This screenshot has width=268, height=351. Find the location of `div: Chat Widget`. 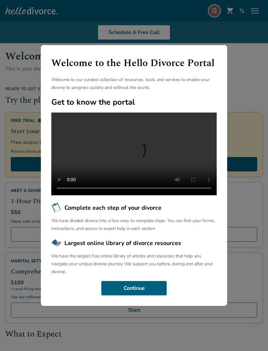

div: Chat Widget is located at coordinates (252, 335).